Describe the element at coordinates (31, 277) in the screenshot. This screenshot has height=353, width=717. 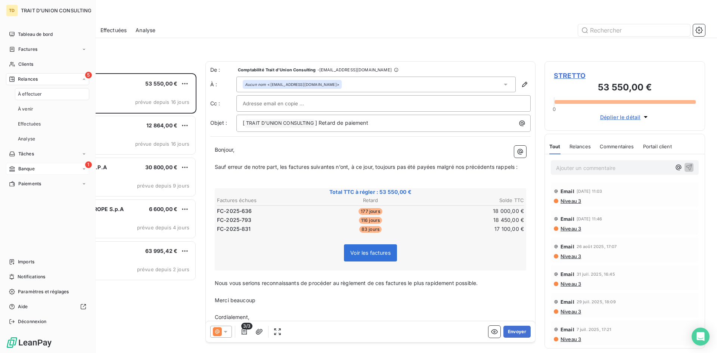
I see `span: Notifications` at that location.